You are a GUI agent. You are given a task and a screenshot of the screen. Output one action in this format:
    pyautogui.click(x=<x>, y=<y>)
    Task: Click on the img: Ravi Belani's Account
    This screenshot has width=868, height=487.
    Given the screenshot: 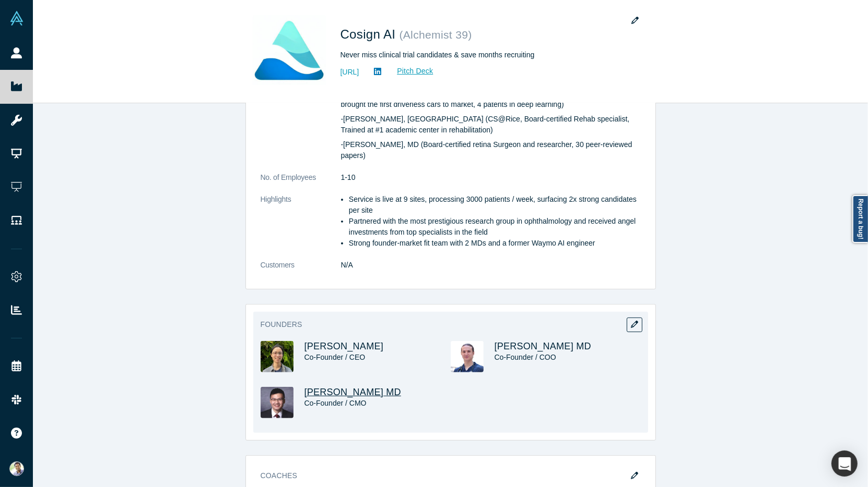 What is the action you would take?
    pyautogui.click(x=17, y=469)
    